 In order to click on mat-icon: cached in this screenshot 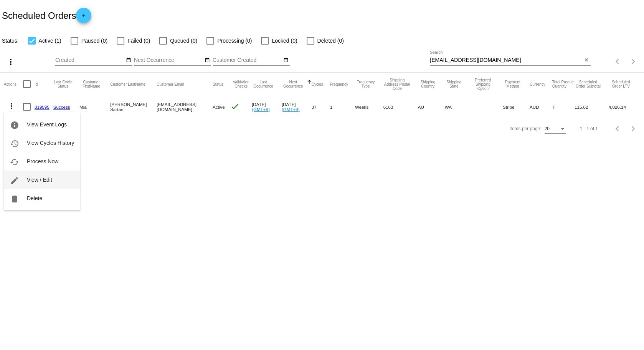, I will do `click(15, 162)`.